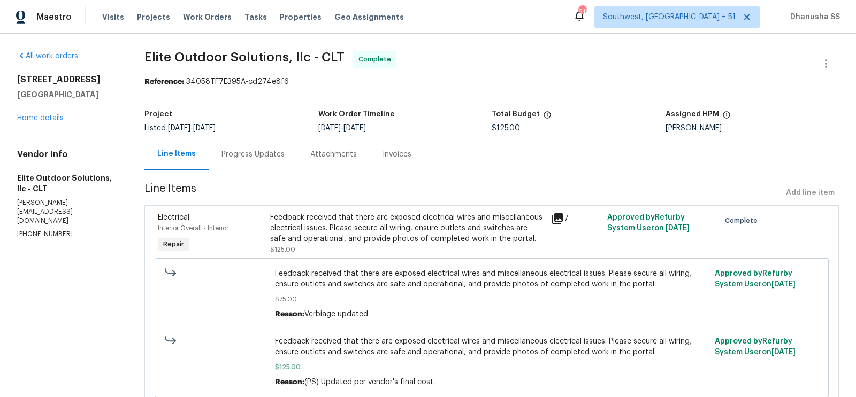 The width and height of the screenshot is (856, 397). Describe the element at coordinates (547, 118) in the screenshot. I see `span: The total cost of line items that have been proposed by Opendoor. This sum includes line items th...` at that location.